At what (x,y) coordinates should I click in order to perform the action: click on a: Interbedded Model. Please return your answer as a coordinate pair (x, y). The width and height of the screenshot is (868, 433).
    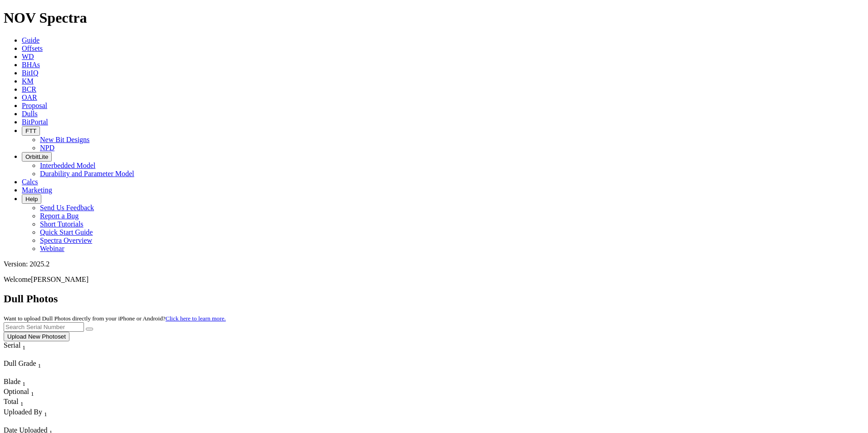
    Looking at the image, I should click on (67, 165).